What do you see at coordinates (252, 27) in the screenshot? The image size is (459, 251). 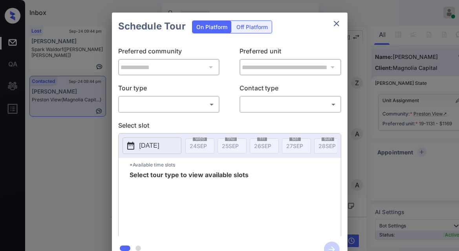 I see `div: Off Platform` at bounding box center [252, 27].